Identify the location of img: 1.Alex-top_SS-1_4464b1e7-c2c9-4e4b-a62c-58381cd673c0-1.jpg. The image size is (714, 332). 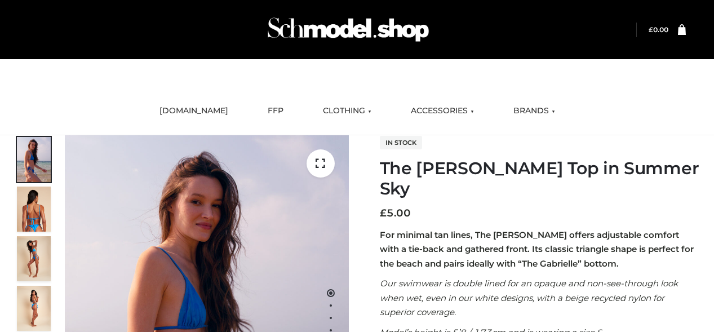
(34, 160).